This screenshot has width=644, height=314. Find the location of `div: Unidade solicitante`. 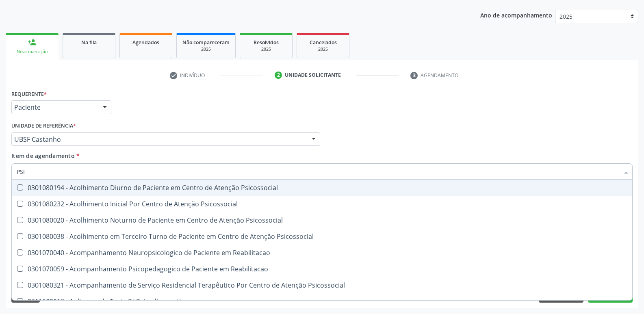

div: Unidade solicitante is located at coordinates (313, 75).